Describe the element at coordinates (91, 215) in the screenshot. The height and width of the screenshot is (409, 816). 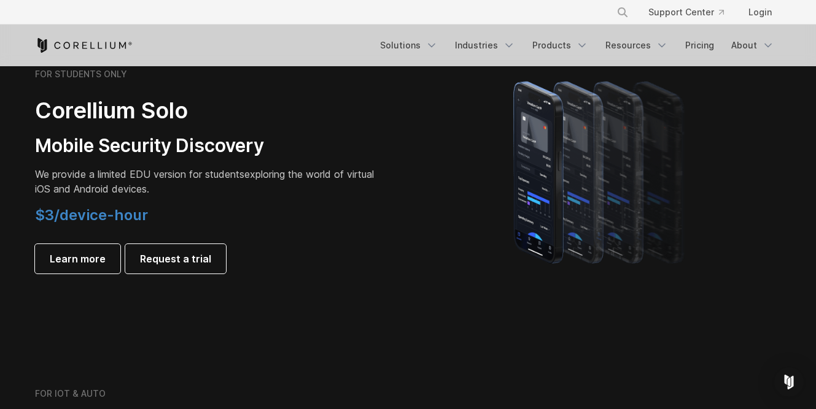
I see `span: $3/device-hour` at that location.